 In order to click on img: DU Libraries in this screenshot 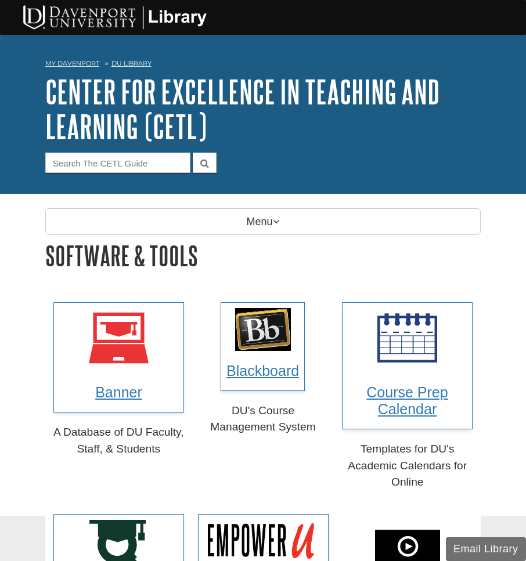, I will do `click(113, 17)`.